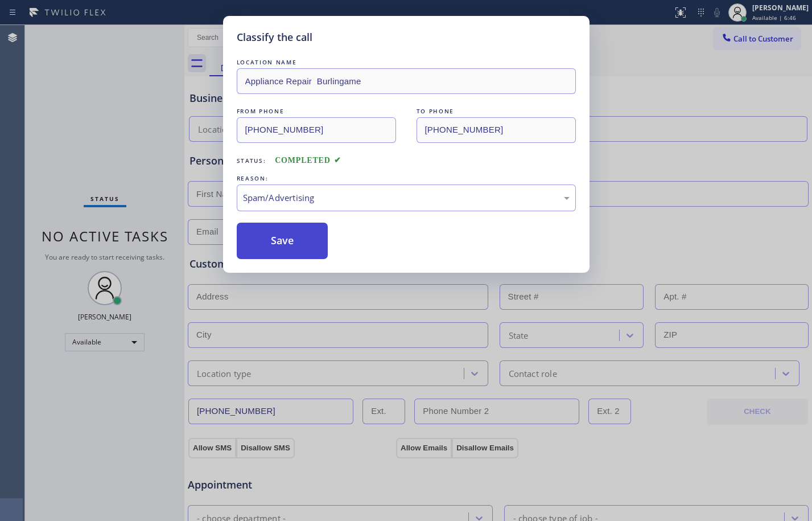 Image resolution: width=812 pixels, height=521 pixels. What do you see at coordinates (496, 130) in the screenshot?
I see `input: To phone` at bounding box center [496, 130].